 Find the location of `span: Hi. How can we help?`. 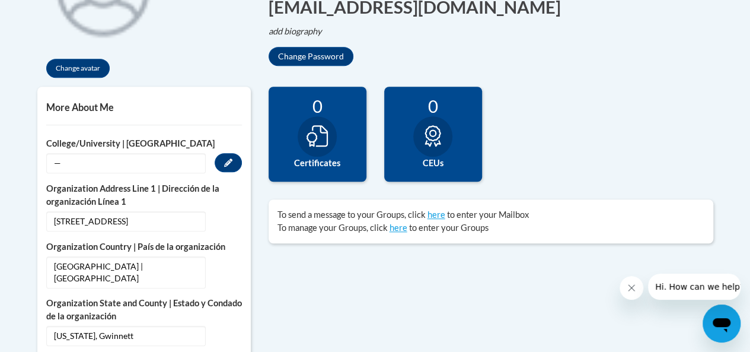

span: Hi. How can we help? is located at coordinates (52, 13).